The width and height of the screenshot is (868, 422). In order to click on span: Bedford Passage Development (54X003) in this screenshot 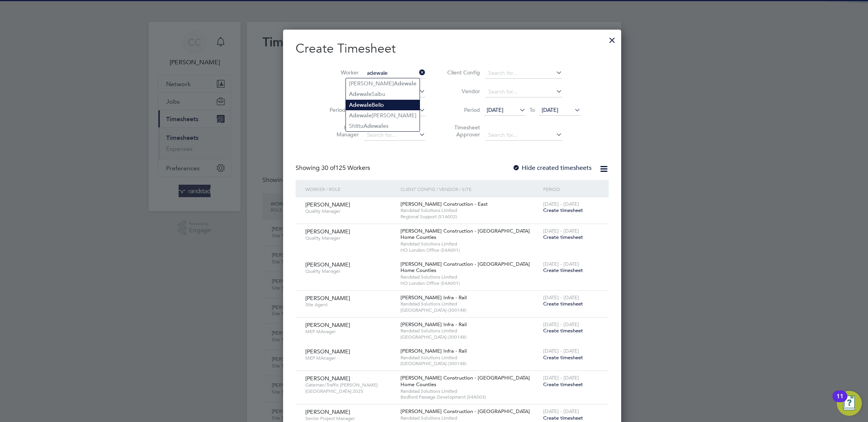, I will do `click(469, 397)`.